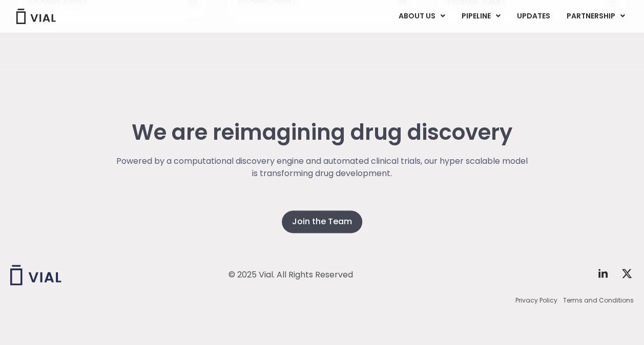 The image size is (644, 345). Describe the element at coordinates (322, 222) in the screenshot. I see `a: Join the Team` at that location.